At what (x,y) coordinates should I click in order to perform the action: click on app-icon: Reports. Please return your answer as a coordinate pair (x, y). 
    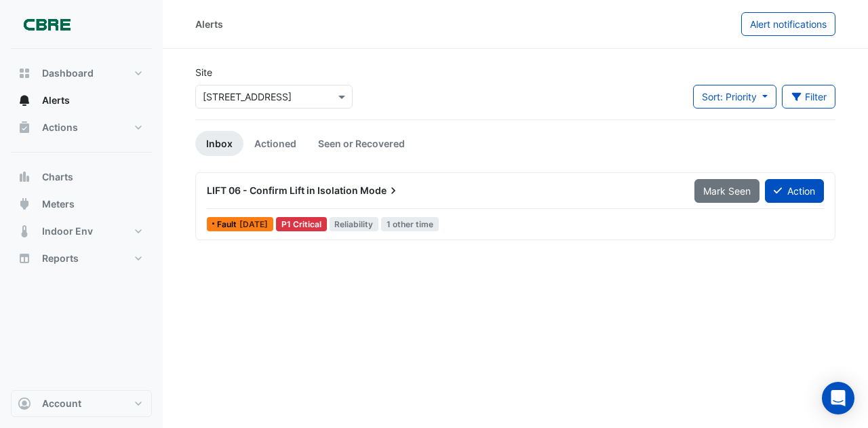
    Looking at the image, I should click on (24, 259).